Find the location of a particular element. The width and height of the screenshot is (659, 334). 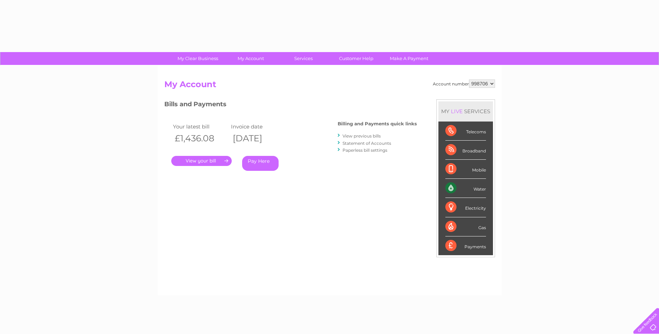

a: View previous bills is located at coordinates (362, 136).